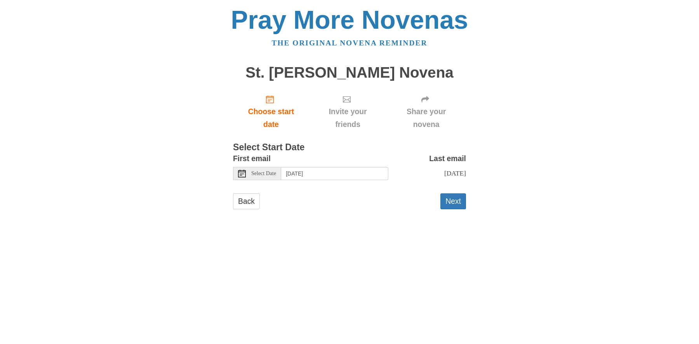 Image resolution: width=699 pixels, height=344 pixels. I want to click on span: Invite your friends, so click(348, 118).